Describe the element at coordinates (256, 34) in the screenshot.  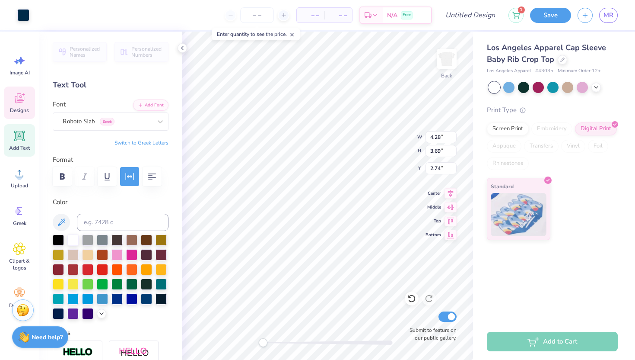
I see `div: Enter quantity to see the price.` at that location.